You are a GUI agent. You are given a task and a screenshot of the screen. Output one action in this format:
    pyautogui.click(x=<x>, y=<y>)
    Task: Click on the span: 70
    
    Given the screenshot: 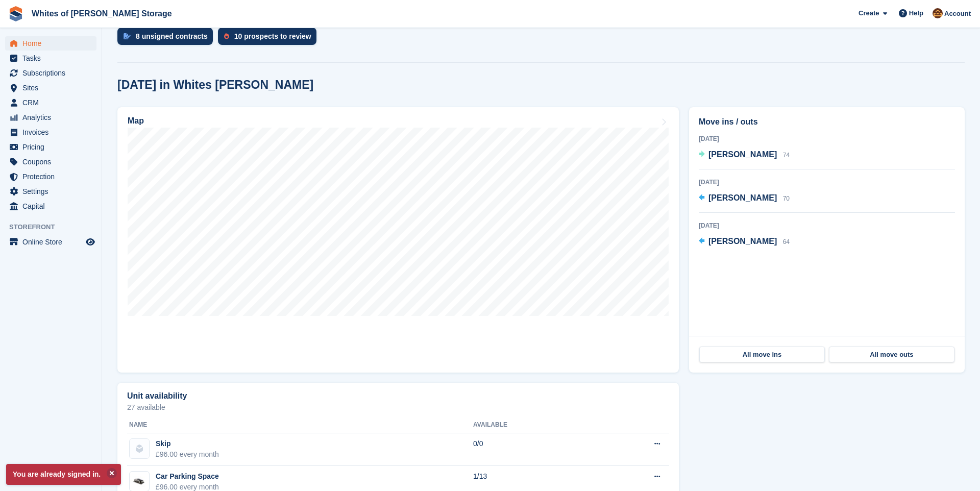 What is the action you would take?
    pyautogui.click(x=787, y=199)
    